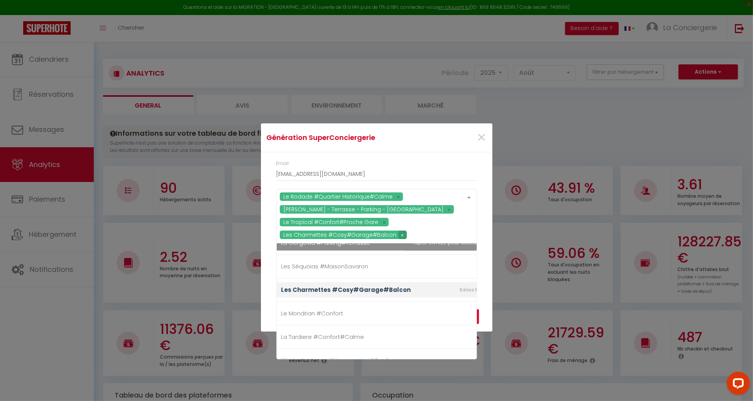  Describe the element at coordinates (323, 337) in the screenshot. I see `span: La Tardiere #Confort#Calme` at that location.